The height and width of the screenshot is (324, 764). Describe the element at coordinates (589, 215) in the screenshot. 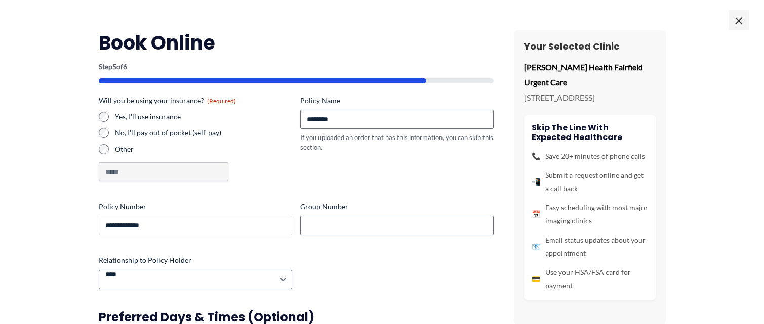

I see `li: Easy scheduling with most major imaging clinics` at that location.